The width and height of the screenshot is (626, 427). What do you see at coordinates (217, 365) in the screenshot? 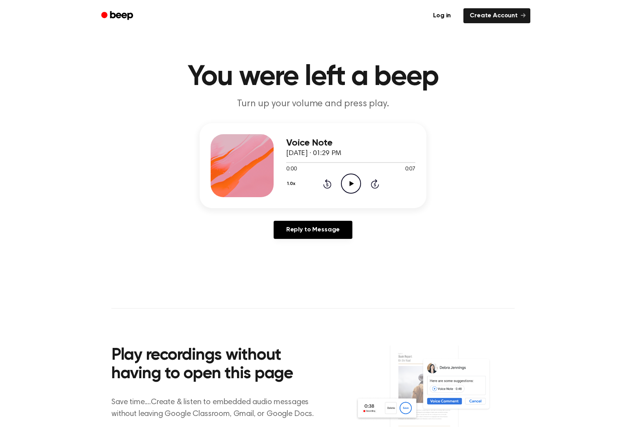
I see `h2: Play recordings without having to open this page` at bounding box center [217, 365].